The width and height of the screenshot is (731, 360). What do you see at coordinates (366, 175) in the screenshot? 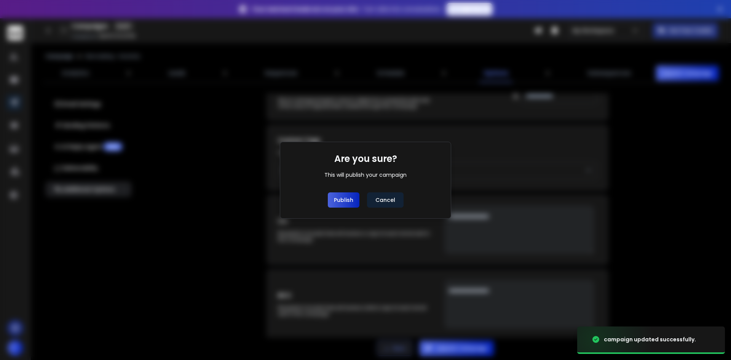
I see `div: This will publish your campaign` at bounding box center [366, 175].